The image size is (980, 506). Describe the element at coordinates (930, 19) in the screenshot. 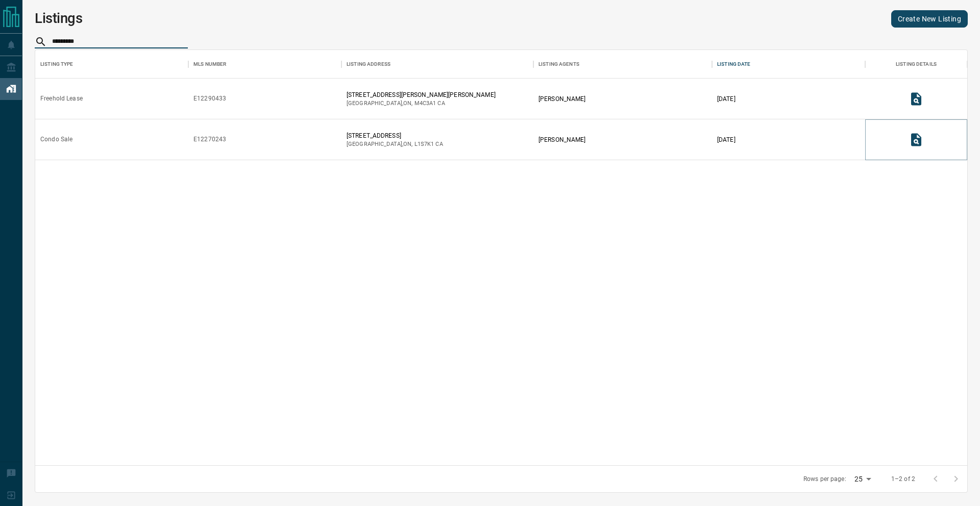

I see `a: Create New Listing` at that location.